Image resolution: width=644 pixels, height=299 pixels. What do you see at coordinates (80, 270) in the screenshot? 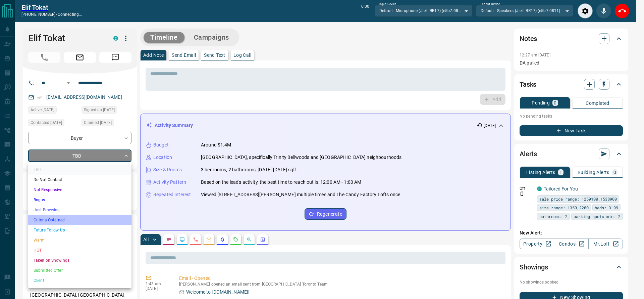
I see `li: Submitted Offer` at bounding box center [80, 270].